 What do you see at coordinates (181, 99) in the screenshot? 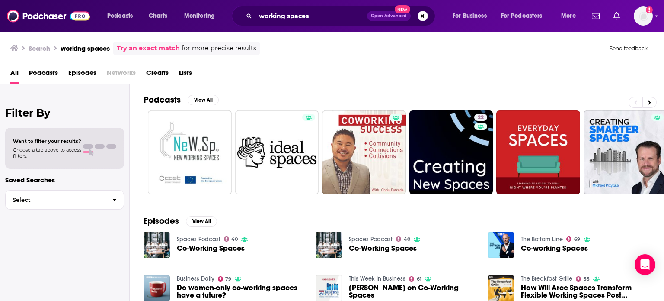
I see `a: PodcastsView All` at bounding box center [181, 99].